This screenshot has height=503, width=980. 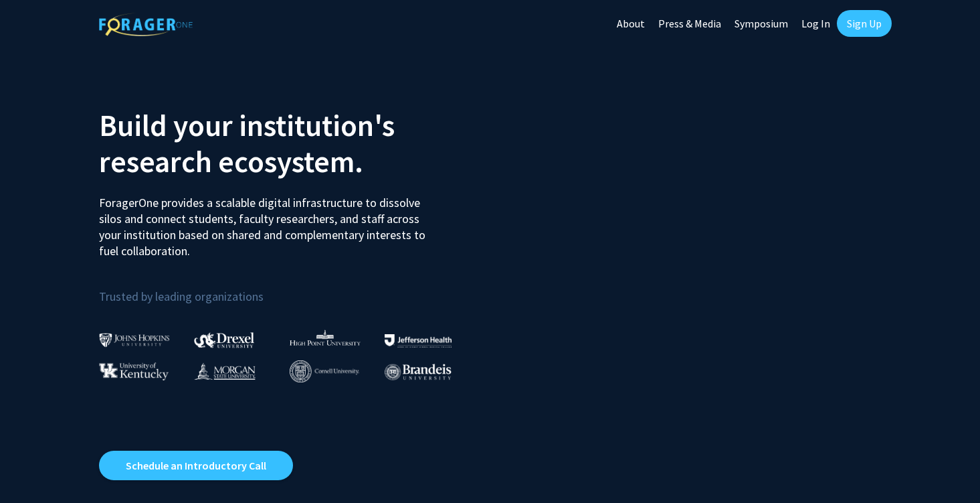 What do you see at coordinates (290, 143) in the screenshot?
I see `h2: Build your institution's research ecosystem.` at bounding box center [290, 143].